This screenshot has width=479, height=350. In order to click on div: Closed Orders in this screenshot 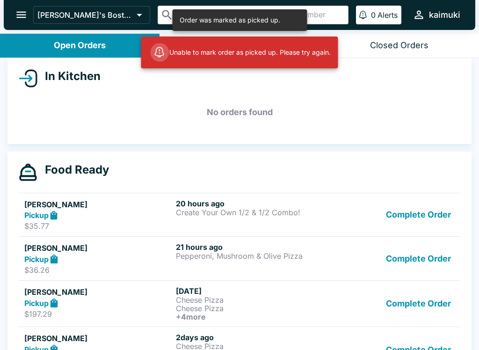, I will do `click(399, 45)`.